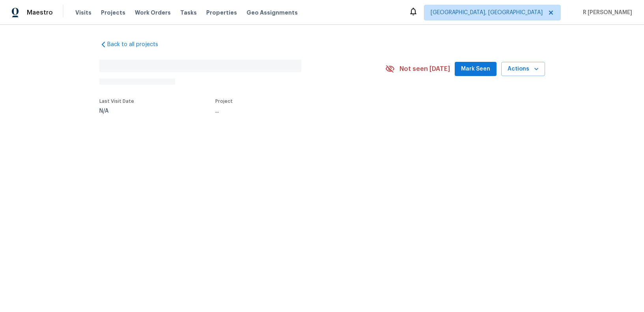  What do you see at coordinates (116, 111) in the screenshot?
I see `div: N/A` at bounding box center [116, 111].